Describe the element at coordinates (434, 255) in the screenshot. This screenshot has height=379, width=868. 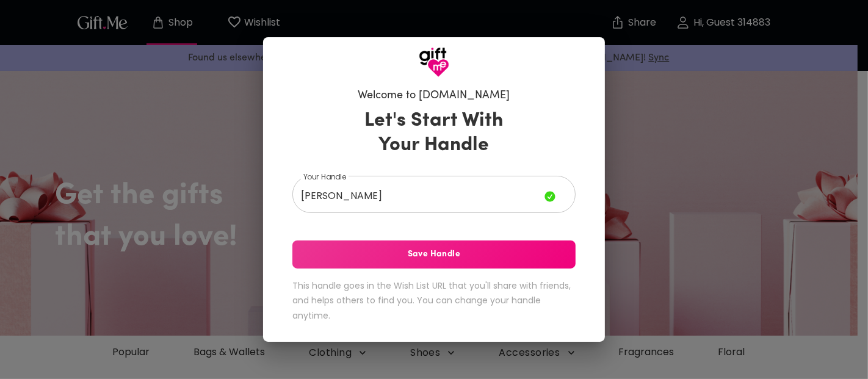
I see `button: Save Handle` at that location.